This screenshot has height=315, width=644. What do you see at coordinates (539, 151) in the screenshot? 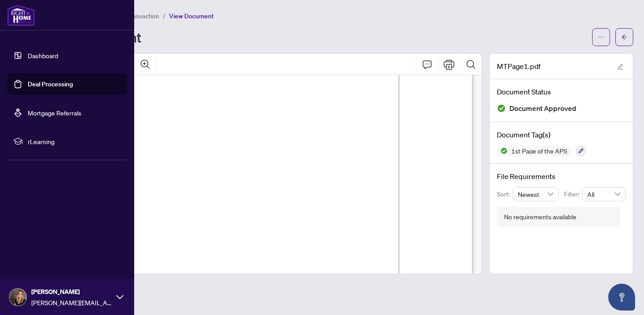
I see `span: 1st Page of the APS` at bounding box center [539, 151].